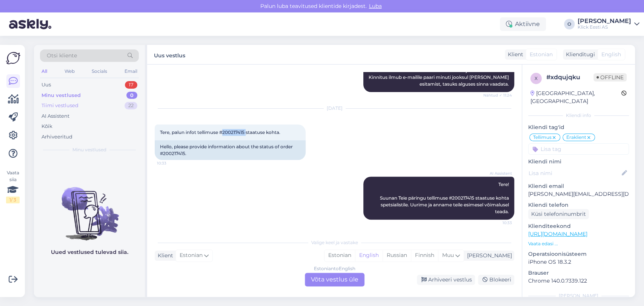 This screenshot has width=644, height=306. What do you see at coordinates (424, 256) in the screenshot?
I see `div: Finnish` at bounding box center [424, 256].